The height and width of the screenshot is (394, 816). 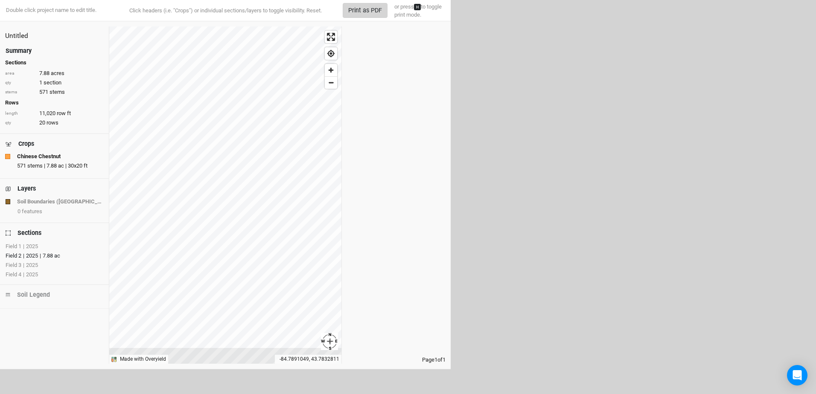 What do you see at coordinates (331, 53) in the screenshot?
I see `span: Find my location` at bounding box center [331, 53].